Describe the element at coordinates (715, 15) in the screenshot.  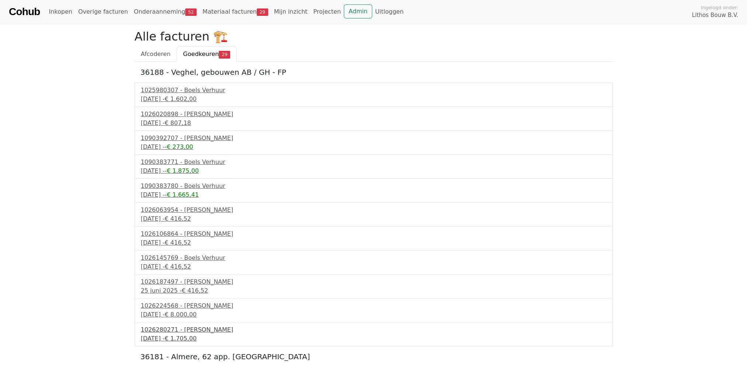
I see `span: Lithos Bouw B.V.` at that location.